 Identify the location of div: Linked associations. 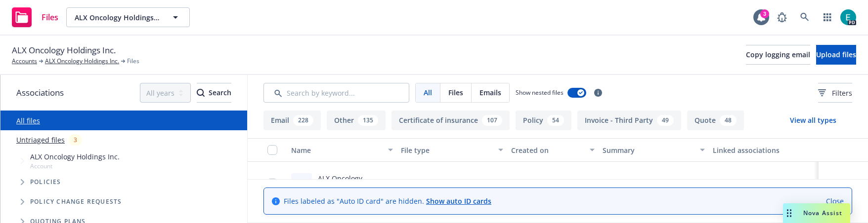
(764, 150).